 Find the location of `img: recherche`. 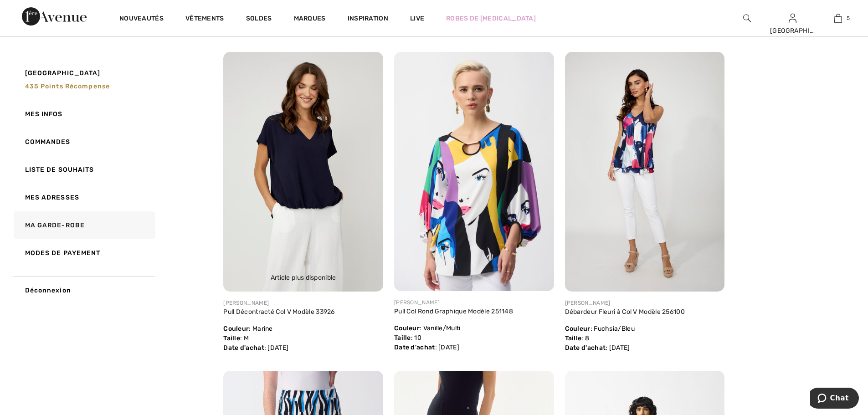

img: recherche is located at coordinates (747, 18).